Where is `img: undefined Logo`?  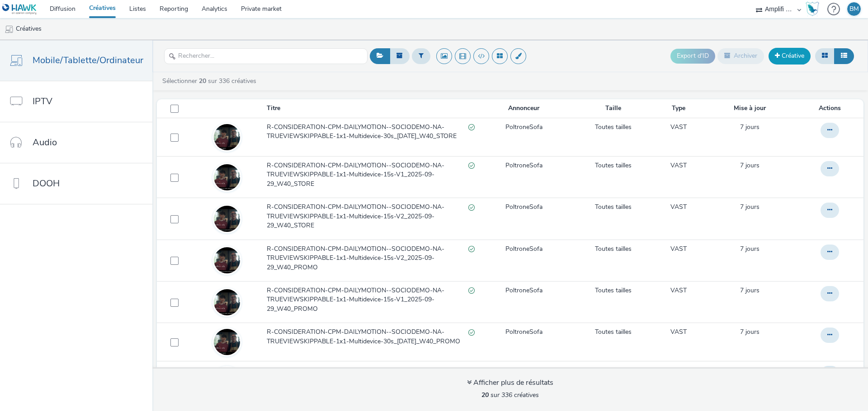 img: undefined Logo is located at coordinates (19, 9).